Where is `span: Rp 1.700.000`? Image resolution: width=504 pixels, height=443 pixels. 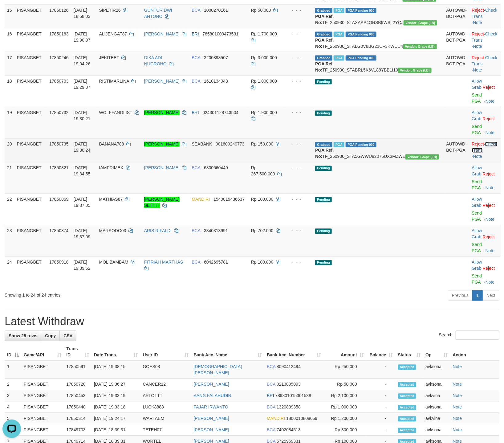 span: Rp 1.700.000 is located at coordinates (264, 34).